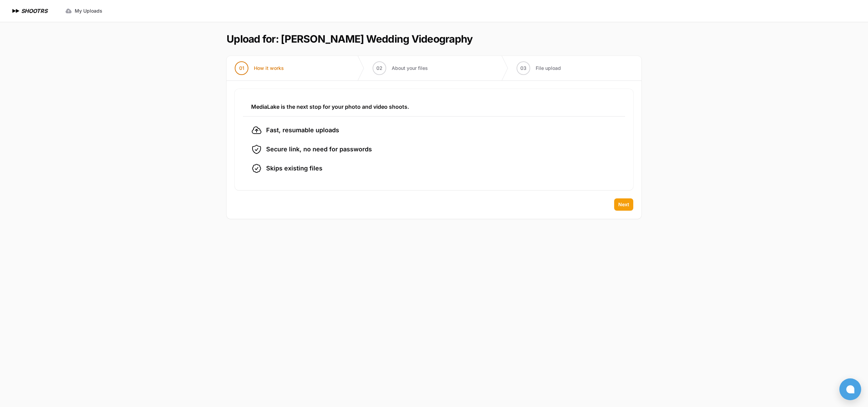 The image size is (868, 407). I want to click on a: SHOOTRS SHOOTRS, so click(29, 11).